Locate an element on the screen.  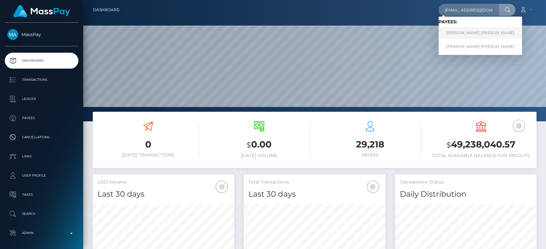
a: Ledger is located at coordinates (42, 99).